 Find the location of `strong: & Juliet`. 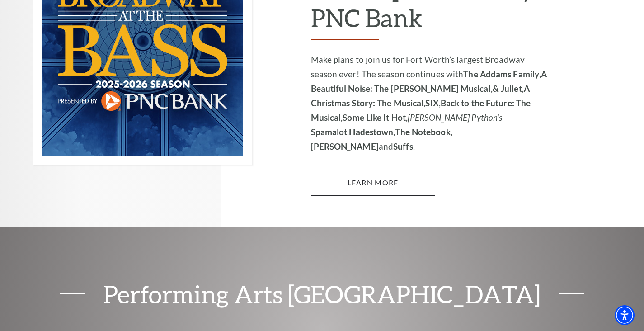

strong: & Juliet is located at coordinates (507, 88).